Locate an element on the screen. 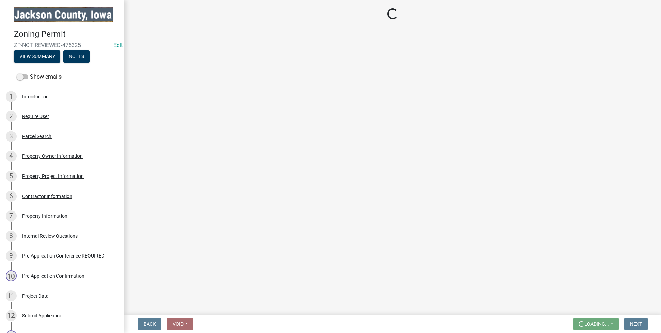 The image size is (661, 333). img: Jackson County, Iowa is located at coordinates (64, 15).